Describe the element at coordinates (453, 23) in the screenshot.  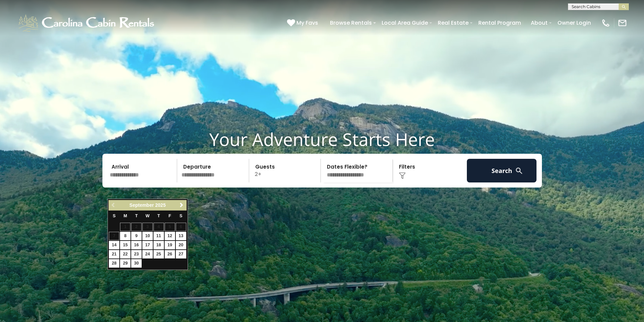
I see `a: Real Estate` at that location.